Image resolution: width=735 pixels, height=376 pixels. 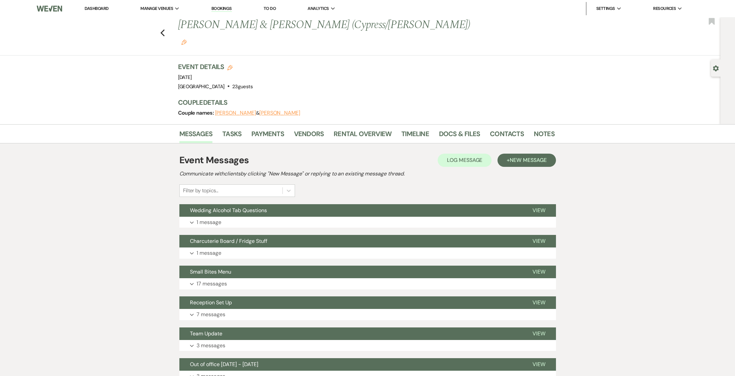 What do you see at coordinates (228, 210) in the screenshot?
I see `span: Wedding Alcohol Tab Questions` at bounding box center [228, 210].